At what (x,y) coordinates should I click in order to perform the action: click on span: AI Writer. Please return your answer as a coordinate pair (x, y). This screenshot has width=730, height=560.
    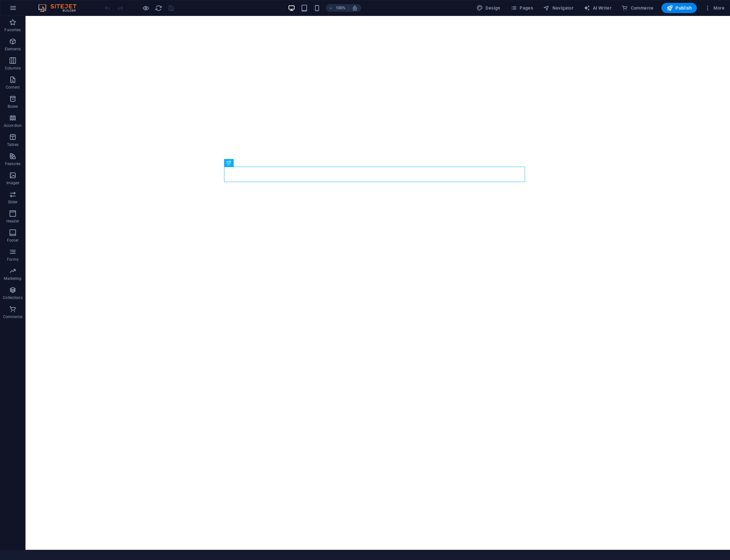
    Looking at the image, I should click on (598, 8).